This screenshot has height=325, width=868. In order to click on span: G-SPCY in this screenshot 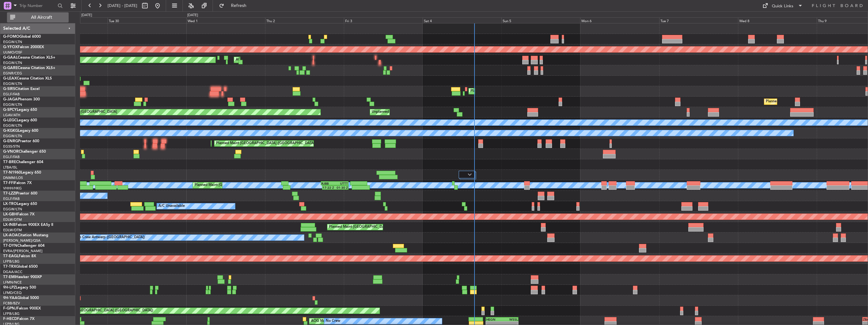, I will do `click(10, 110)`.